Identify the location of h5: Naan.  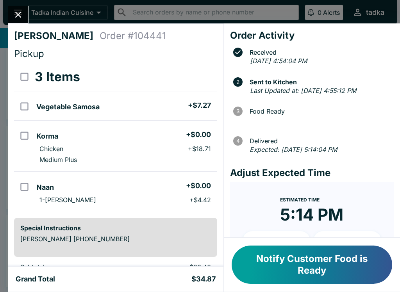
(45, 187).